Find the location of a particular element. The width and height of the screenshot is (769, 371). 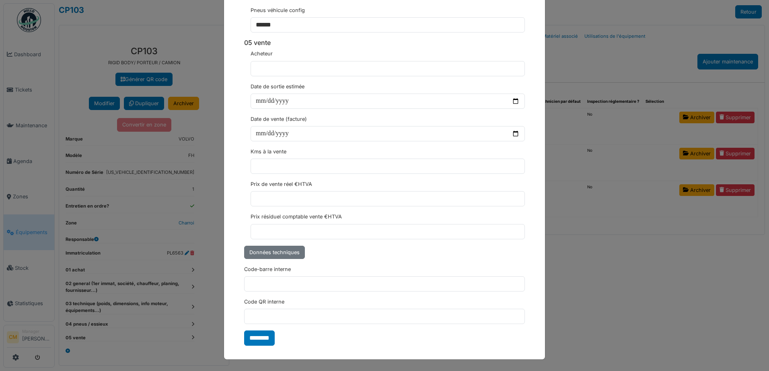

label: Kms à la vente is located at coordinates (268, 152).